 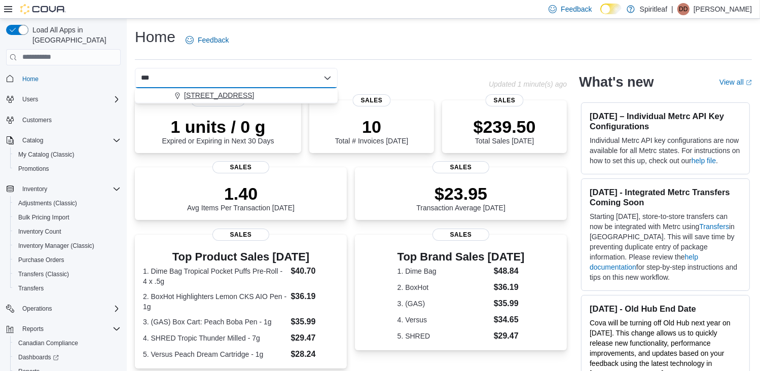 I want to click on p: 1.40, so click(x=241, y=194).